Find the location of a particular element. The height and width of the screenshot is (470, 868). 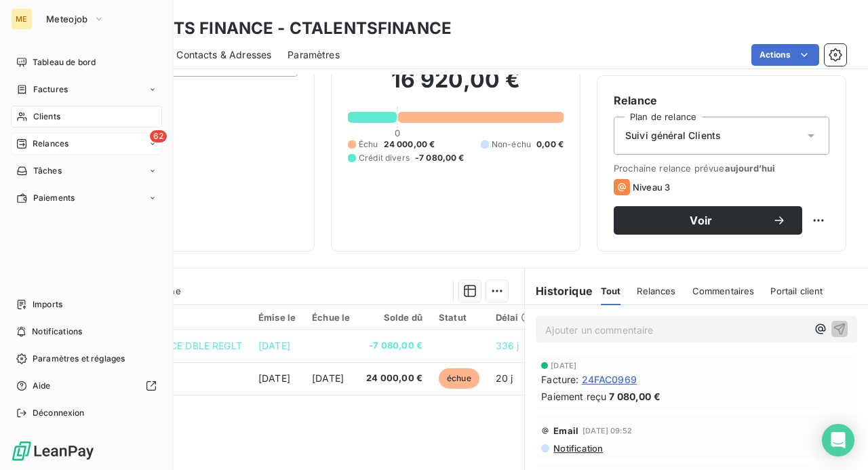

span: échue is located at coordinates (459, 378).